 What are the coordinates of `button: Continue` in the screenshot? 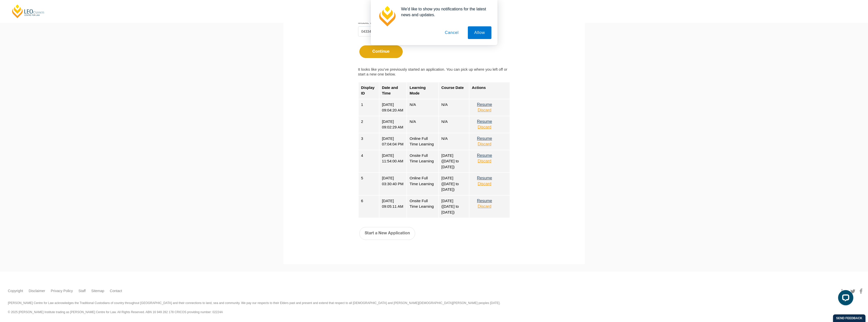 It's located at (381, 51).